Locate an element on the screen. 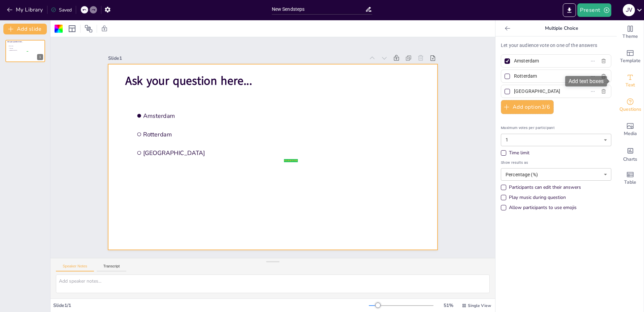  div: Slide 1 / 1 is located at coordinates (210, 305).